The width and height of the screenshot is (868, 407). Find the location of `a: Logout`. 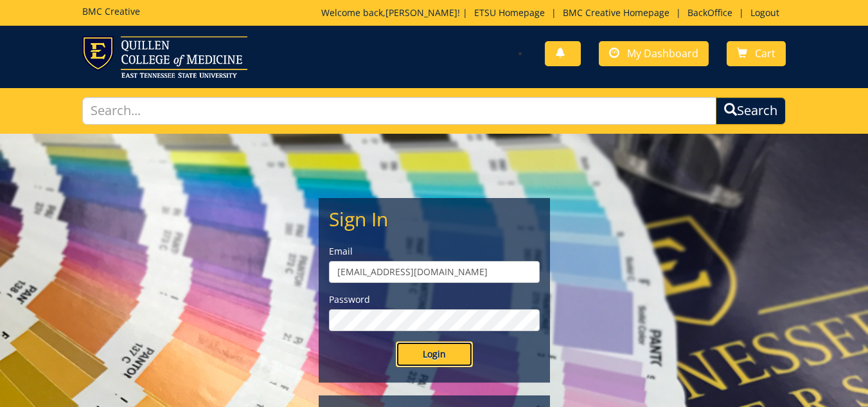

a: Logout is located at coordinates (765, 12).